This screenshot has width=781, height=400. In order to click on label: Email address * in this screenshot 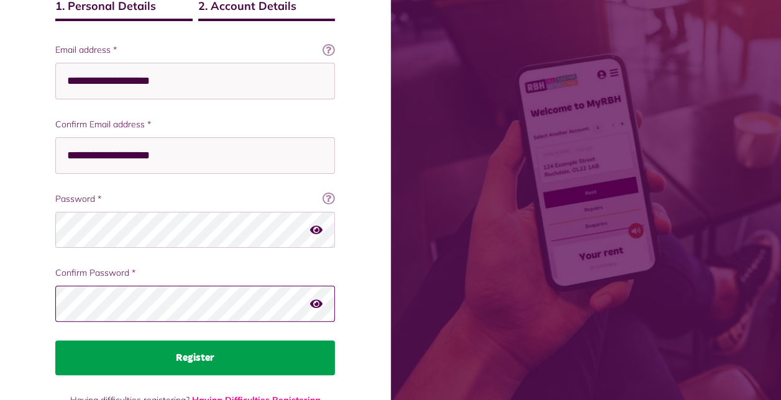, I will do `click(195, 50)`.